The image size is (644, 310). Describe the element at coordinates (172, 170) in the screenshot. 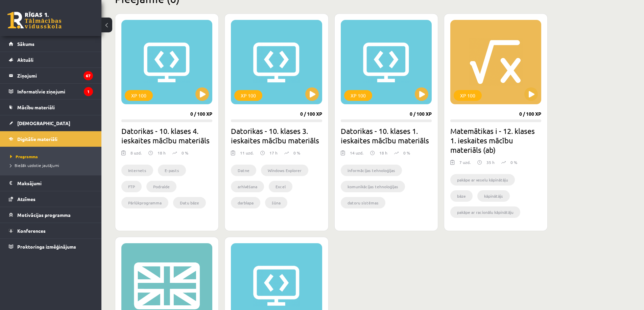

I see `li: E-pasts` at that location.